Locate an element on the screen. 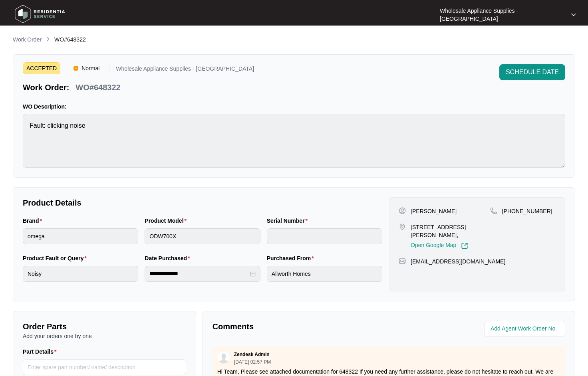  input: Product Fault or Query is located at coordinates (80, 274).